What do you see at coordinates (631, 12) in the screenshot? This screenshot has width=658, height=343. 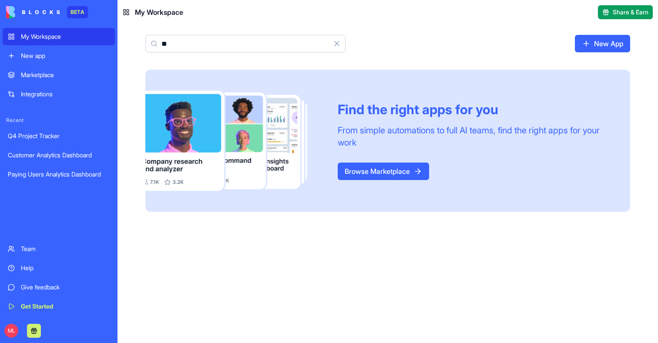 I see `span: Share & Earn` at bounding box center [631, 12].